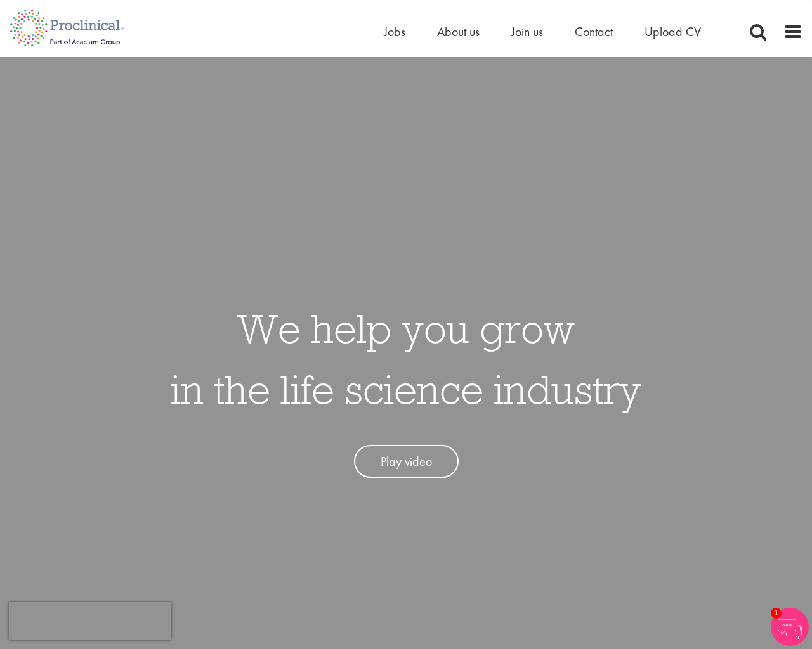 Image resolution: width=812 pixels, height=649 pixels. What do you see at coordinates (458, 32) in the screenshot?
I see `span: About us` at bounding box center [458, 32].